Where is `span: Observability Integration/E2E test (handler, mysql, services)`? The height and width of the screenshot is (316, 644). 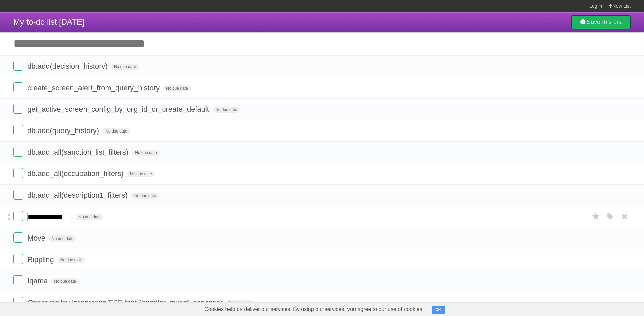
span: Observability Integration/E2E test (handler, mysql, services) is located at coordinates (126, 302).